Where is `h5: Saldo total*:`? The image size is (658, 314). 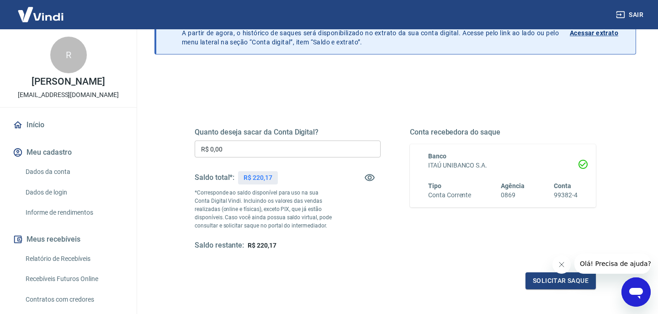
h5: Saldo total*: is located at coordinates (214, 177).